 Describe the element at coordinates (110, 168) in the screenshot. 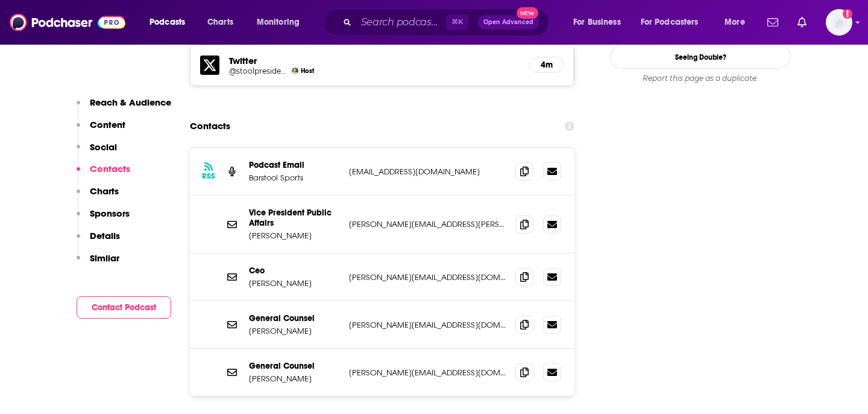

I see `p: Contacts` at that location.